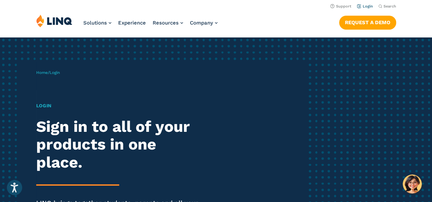 The width and height of the screenshot is (432, 202). Describe the element at coordinates (95, 23) in the screenshot. I see `span: Solutions` at that location.